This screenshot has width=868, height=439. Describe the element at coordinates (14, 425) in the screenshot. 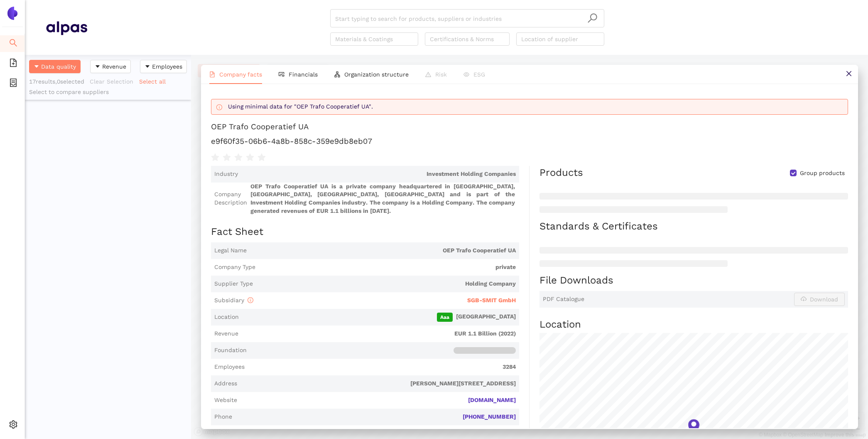

I see `span: setting` at that location.